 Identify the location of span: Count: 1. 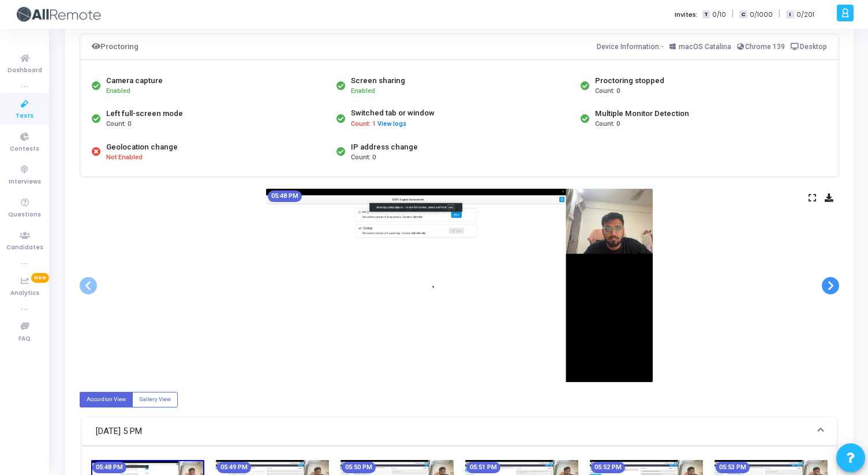
(363, 124).